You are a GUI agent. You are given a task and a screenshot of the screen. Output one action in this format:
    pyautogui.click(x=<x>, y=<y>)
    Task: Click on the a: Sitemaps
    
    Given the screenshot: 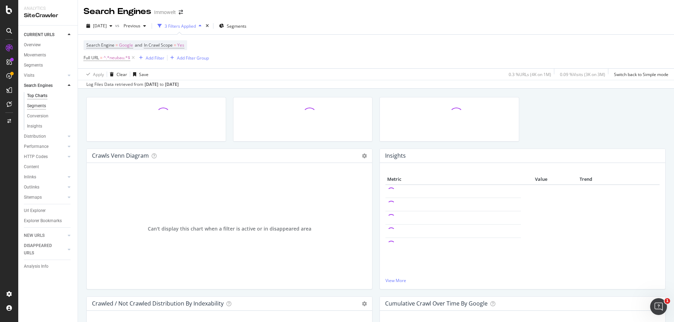 What is the action you would take?
    pyautogui.click(x=45, y=198)
    